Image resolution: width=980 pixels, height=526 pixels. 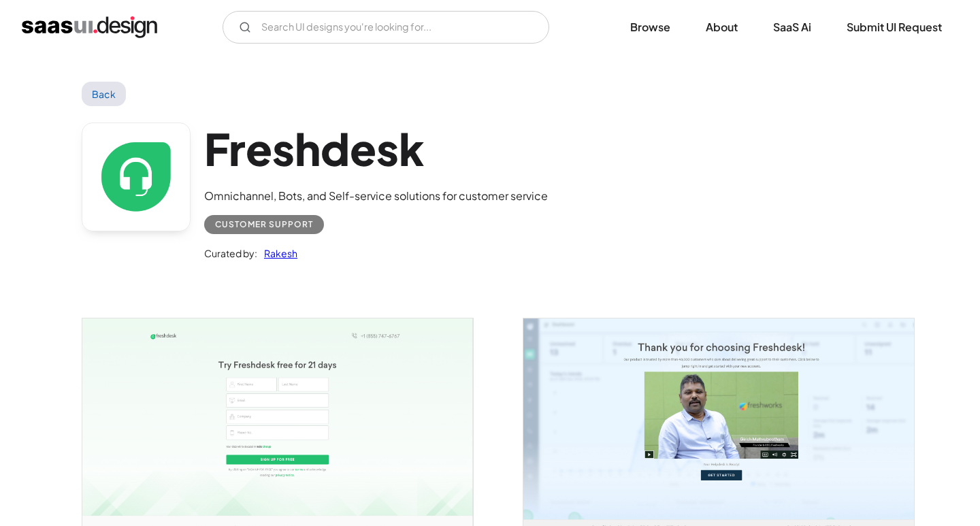 I want to click on a: Rakesh, so click(x=277, y=253).